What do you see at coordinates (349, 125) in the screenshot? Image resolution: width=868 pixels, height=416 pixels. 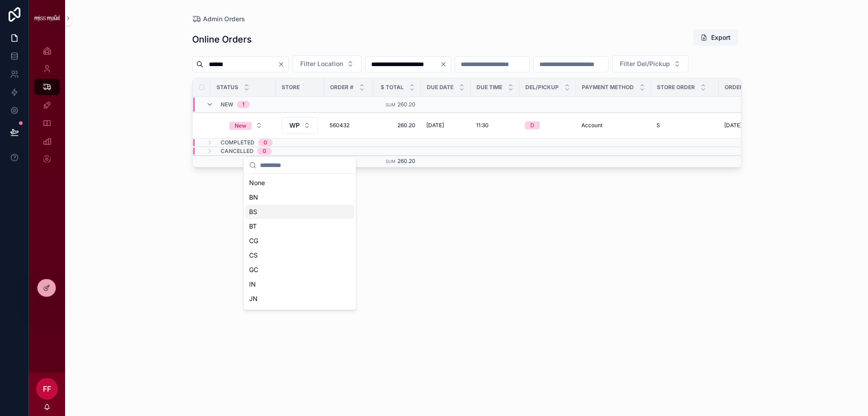 I see `a: 560432` at bounding box center [349, 125].